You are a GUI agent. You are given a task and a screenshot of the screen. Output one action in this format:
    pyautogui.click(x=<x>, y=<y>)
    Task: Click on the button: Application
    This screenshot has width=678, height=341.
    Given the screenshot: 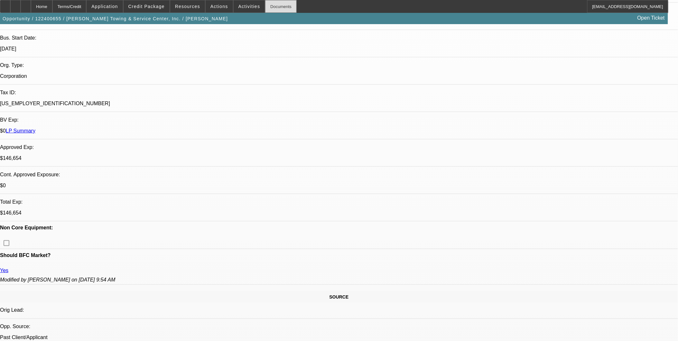 What is the action you would take?
    pyautogui.click(x=105, y=6)
    